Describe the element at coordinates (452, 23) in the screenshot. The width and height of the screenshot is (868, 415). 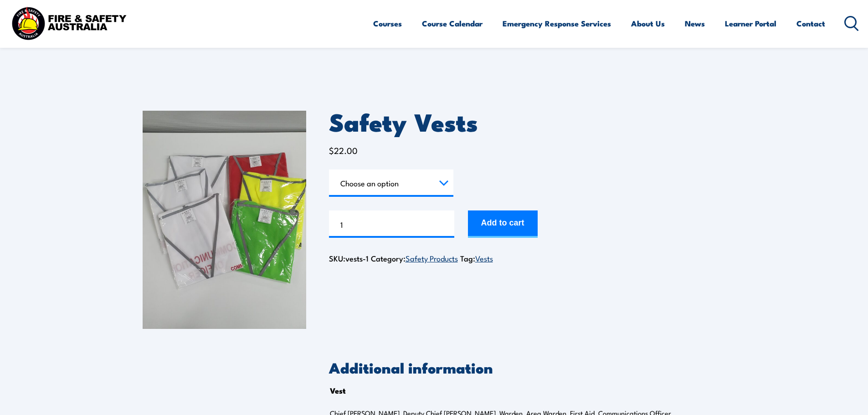
I see `a: Course Calendar` at that location.